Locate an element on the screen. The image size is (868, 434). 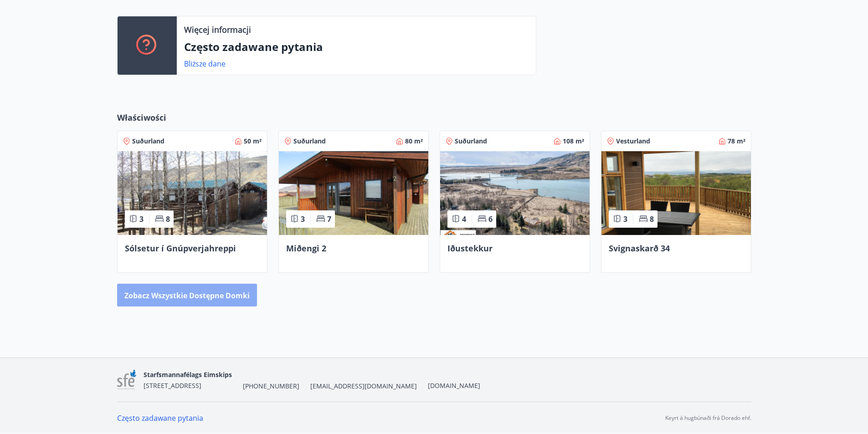
font: Więcej informacji is located at coordinates (218, 30).